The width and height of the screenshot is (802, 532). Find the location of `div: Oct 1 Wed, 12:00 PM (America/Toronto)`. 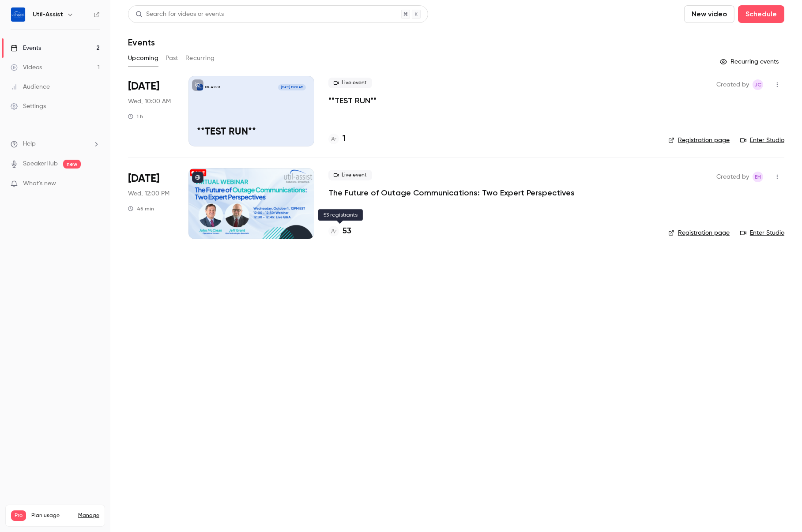

div: Oct 1 Wed, 12:00 PM (America/Toronto) is located at coordinates (151, 204).